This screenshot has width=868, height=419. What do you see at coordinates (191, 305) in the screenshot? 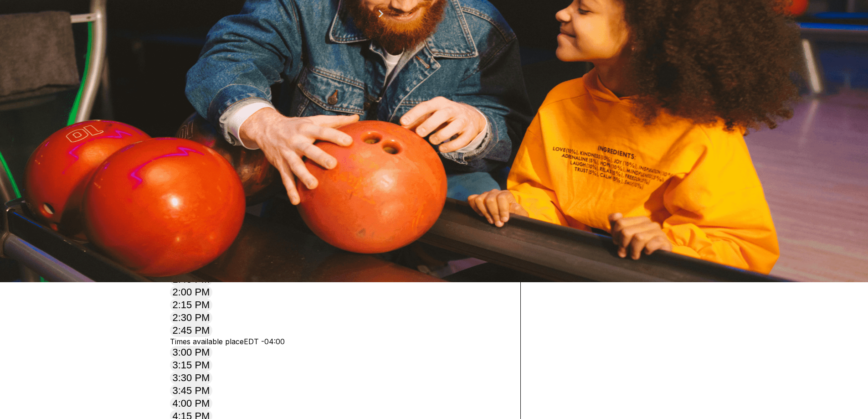
I see `button: 2:15 PM` at bounding box center [191, 305].